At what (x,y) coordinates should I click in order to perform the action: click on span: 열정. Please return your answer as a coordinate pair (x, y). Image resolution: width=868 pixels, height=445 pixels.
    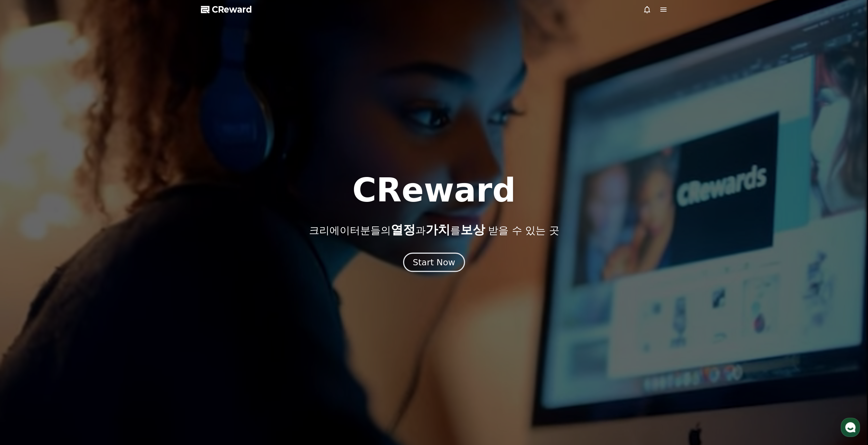
    Looking at the image, I should click on (403, 229).